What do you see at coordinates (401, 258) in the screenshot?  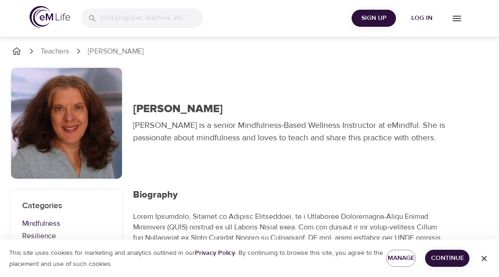 I see `button: Manage` at bounding box center [401, 258].